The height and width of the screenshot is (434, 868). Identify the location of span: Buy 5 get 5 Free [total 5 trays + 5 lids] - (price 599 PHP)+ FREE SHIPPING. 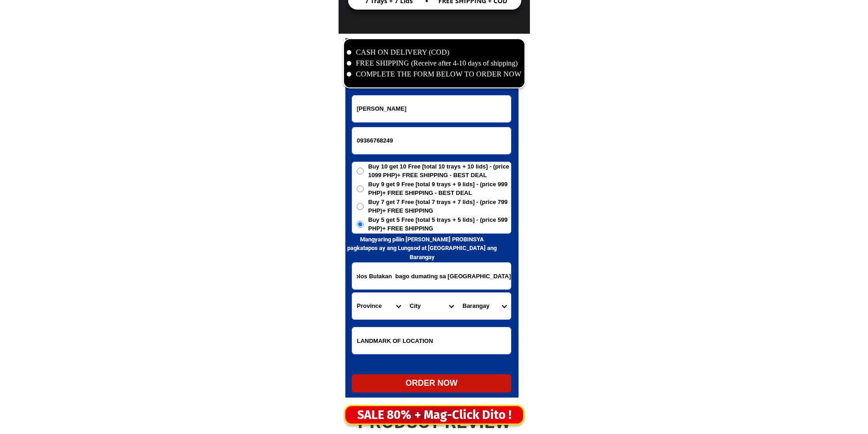
(439, 224).